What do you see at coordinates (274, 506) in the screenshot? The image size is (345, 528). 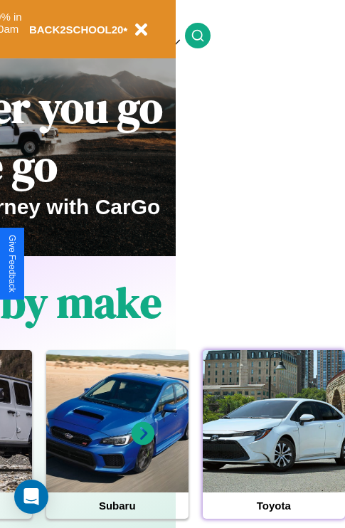 I see `h4: Toyota` at bounding box center [274, 506].